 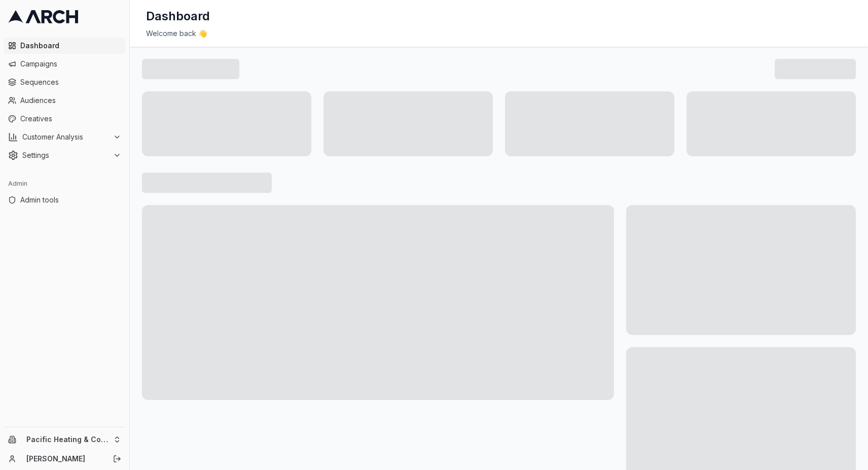 I want to click on a: Creatives, so click(x=64, y=118).